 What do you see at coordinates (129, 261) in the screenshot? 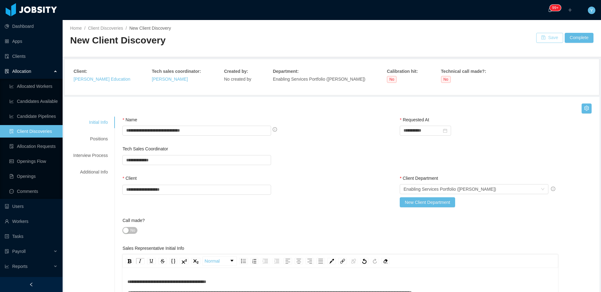
I see `div: Bold` at bounding box center [129, 261].